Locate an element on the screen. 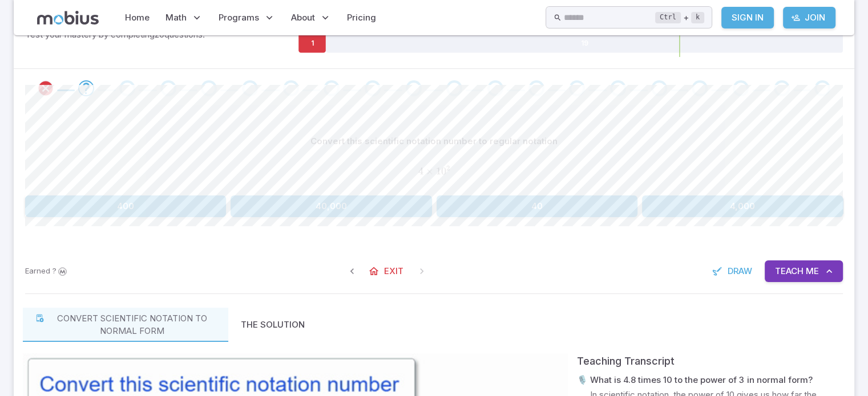  p: Convert scientific notation to normal form is located at coordinates (132, 325).